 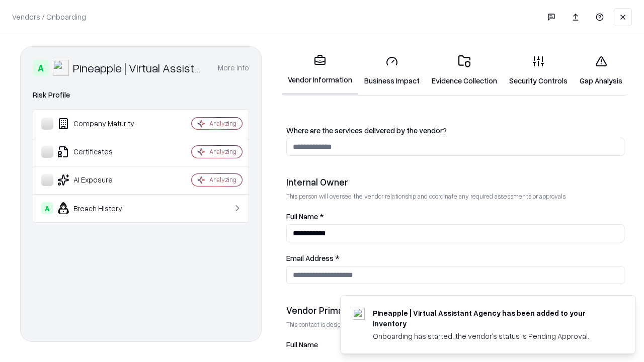 I want to click on label: Where are the services delivered by the vendor?, so click(x=455, y=130).